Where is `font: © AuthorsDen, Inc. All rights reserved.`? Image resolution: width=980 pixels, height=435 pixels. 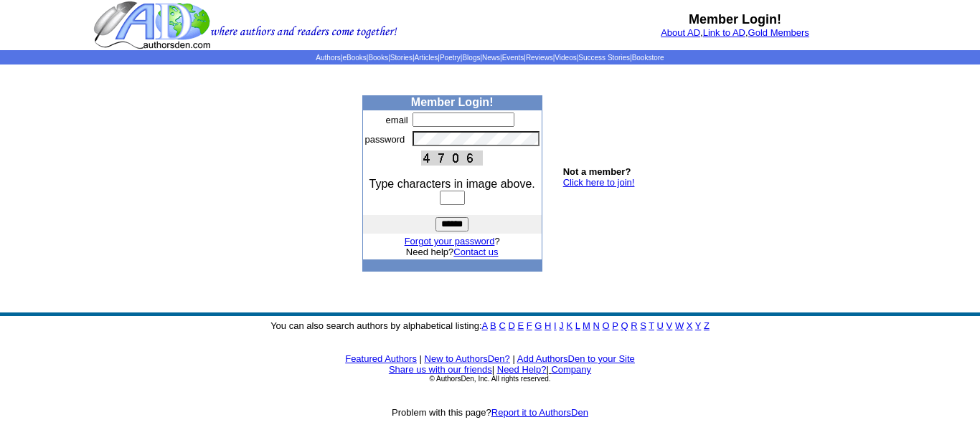 font: © AuthorsDen, Inc. All rights reserved. is located at coordinates (489, 378).